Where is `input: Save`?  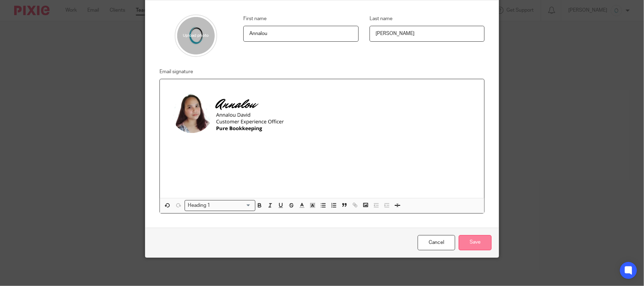 input: Save is located at coordinates (475, 242).